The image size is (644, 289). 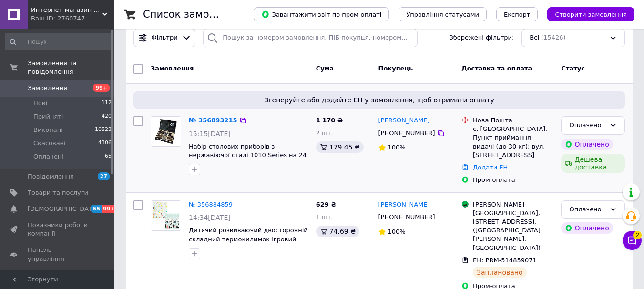 What do you see at coordinates (500, 272) in the screenshot?
I see `div: Заплановано` at bounding box center [500, 272].